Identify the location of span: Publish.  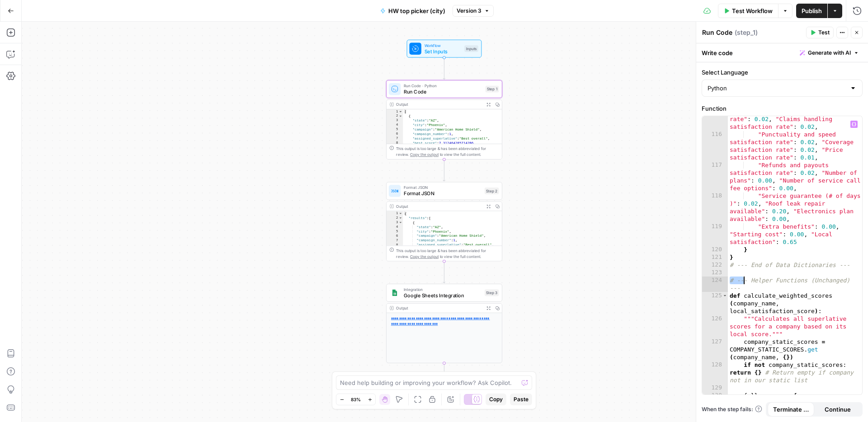
(811, 11).